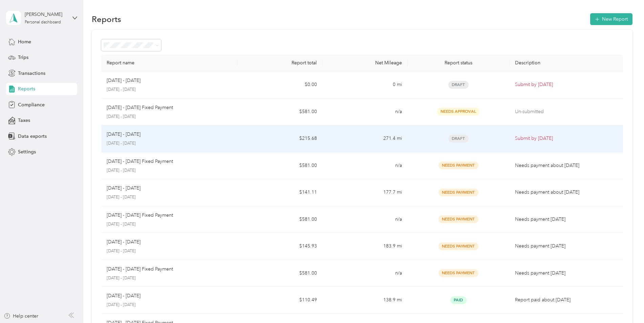  What do you see at coordinates (364, 300) in the screenshot?
I see `td: 138.9 mi` at bounding box center [364, 300].